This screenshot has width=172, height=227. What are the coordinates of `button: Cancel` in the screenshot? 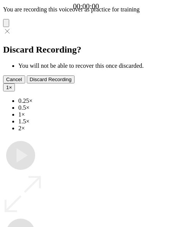 It's located at (14, 79).